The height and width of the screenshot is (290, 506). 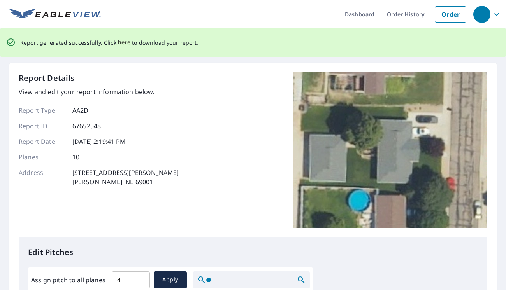 I want to click on p: Report ID, so click(x=42, y=126).